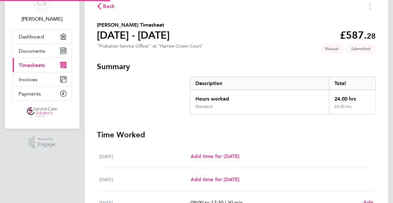 Image resolution: width=393 pixels, height=203 pixels. I want to click on a: Invoices, so click(42, 79).